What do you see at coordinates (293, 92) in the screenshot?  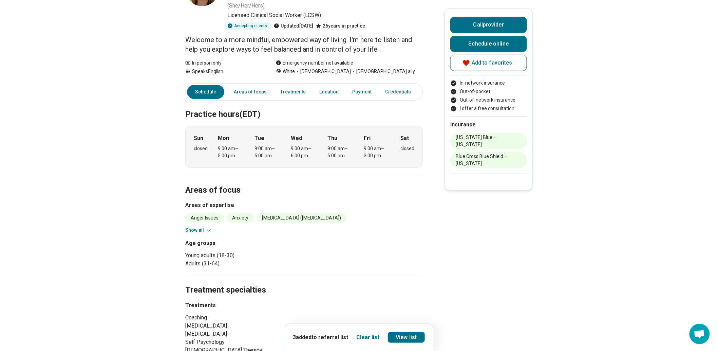 I see `a: Treatments` at bounding box center [293, 92].